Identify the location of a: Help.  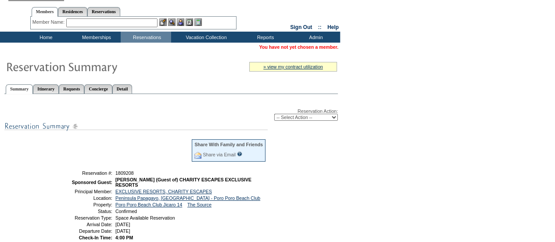
(333, 27).